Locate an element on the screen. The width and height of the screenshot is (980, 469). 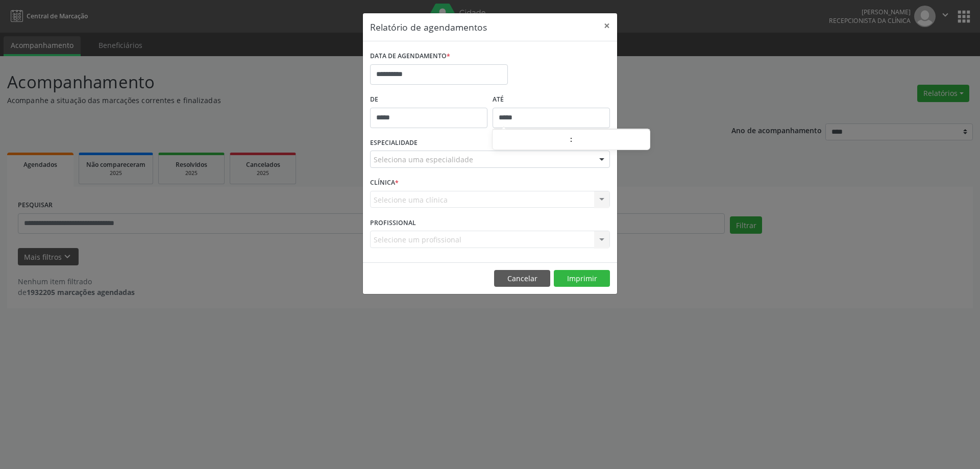
input: Hour is located at coordinates (531, 140).